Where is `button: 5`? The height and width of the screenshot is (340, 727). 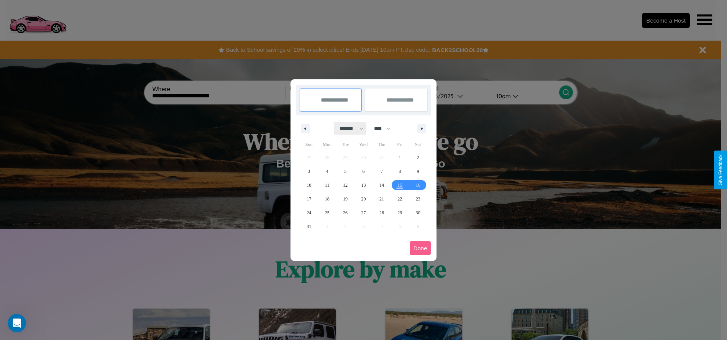
button: 5 is located at coordinates (345, 171).